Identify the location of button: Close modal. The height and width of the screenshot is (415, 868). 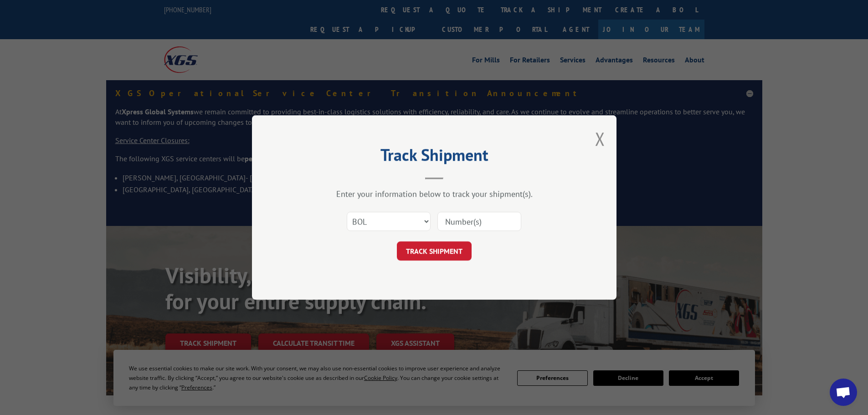
(600, 139).